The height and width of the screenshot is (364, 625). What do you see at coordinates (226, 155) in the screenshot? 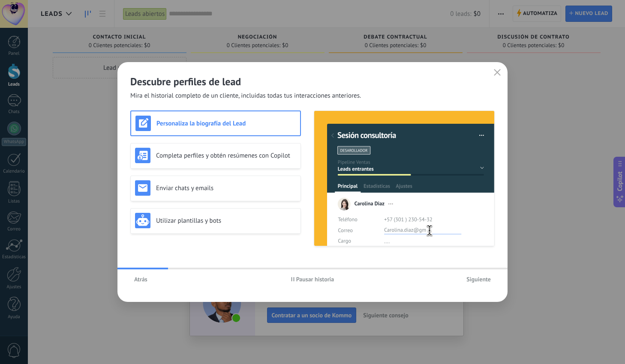
I see `h3: Completa perfiles y obtén resúmenes con Copilot` at bounding box center [226, 155].